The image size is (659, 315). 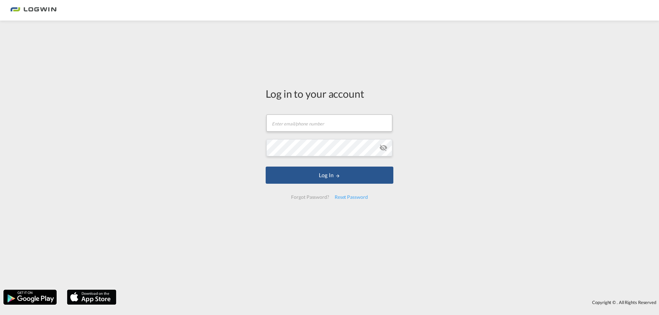 What do you see at coordinates (33, 10) in the screenshot?
I see `img: bc73a0e0d8c111efacd525e4c8ad7d32.png` at bounding box center [33, 10].